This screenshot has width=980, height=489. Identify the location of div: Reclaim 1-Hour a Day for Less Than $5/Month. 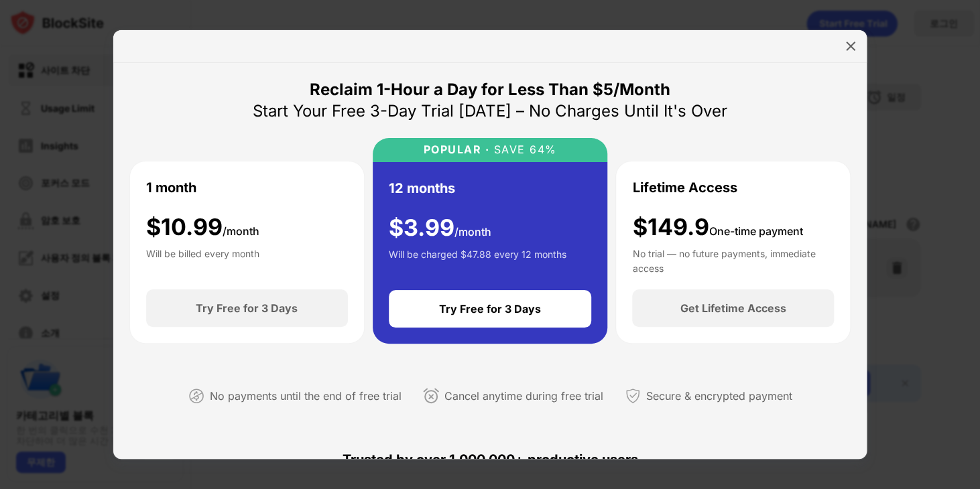
(490, 90).